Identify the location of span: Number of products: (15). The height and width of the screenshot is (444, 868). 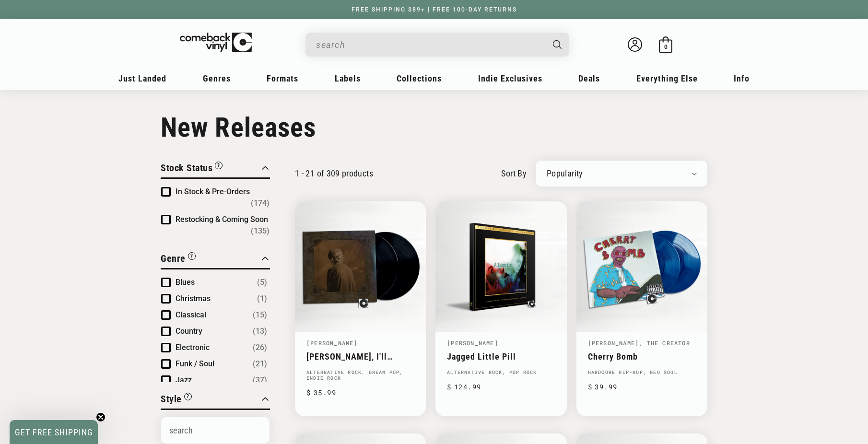
(260, 315).